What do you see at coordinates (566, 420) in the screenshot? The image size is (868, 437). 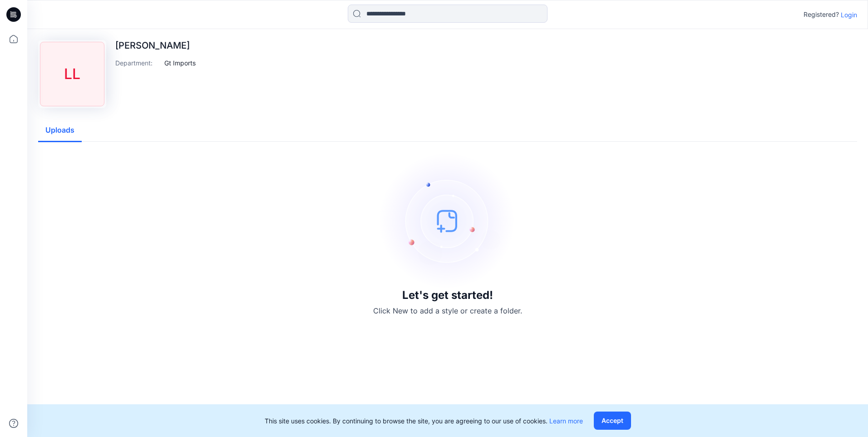 I see `a: Learn more` at bounding box center [566, 420].